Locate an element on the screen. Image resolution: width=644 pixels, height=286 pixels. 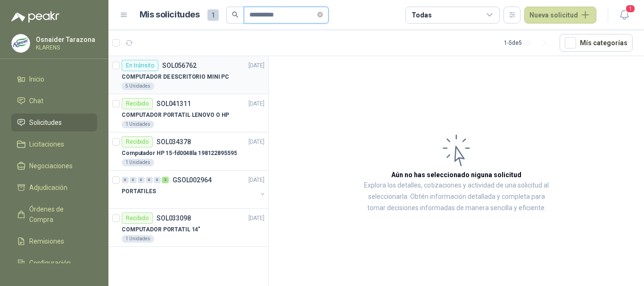
div: 2 is located at coordinates (165, 180).